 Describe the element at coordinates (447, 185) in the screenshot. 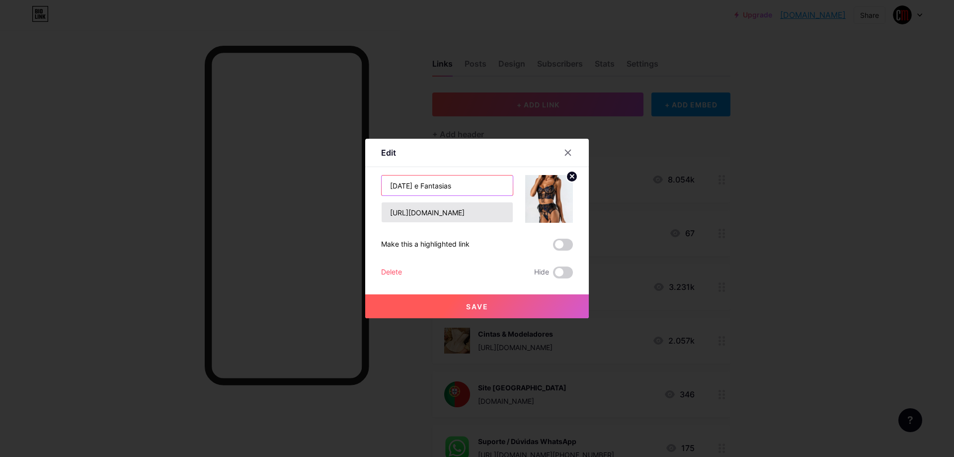

I see `input: Title` at that location.